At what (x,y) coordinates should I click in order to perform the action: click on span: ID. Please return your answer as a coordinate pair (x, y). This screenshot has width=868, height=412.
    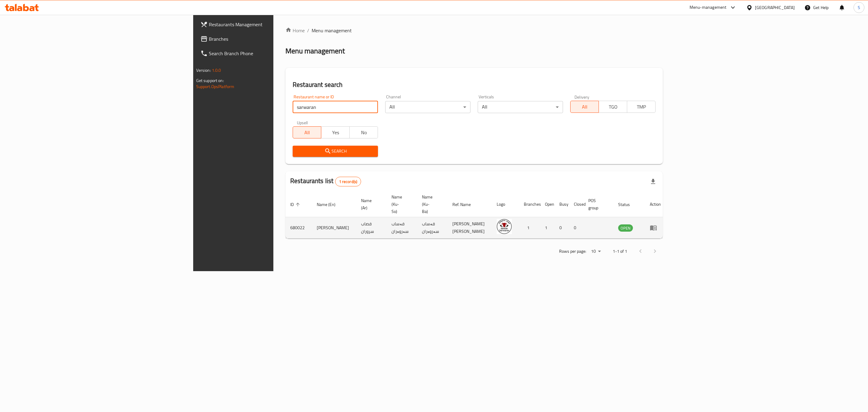
    Looking at the image, I should click on (296, 205).